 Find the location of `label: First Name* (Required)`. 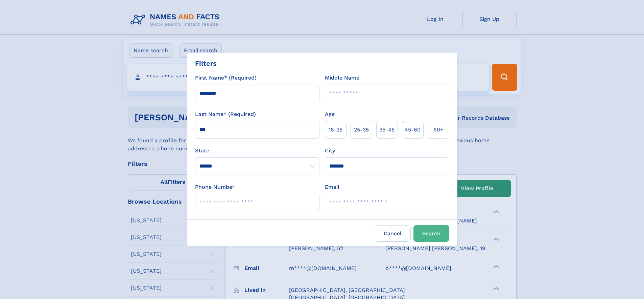

label: First Name* (Required) is located at coordinates (226, 78).